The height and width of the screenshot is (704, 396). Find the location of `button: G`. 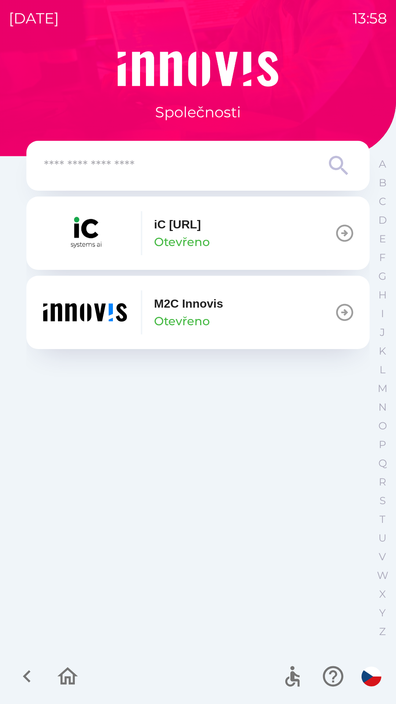

button: G is located at coordinates (383, 276).